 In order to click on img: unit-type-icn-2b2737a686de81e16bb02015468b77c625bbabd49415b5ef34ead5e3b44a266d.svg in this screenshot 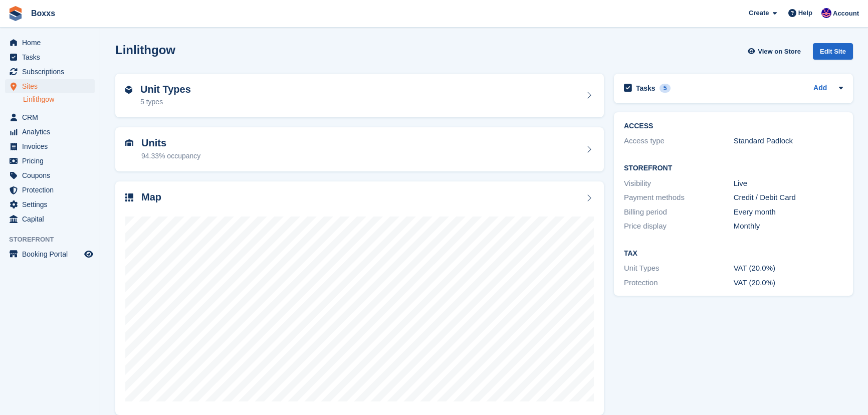, I will do `click(129, 90)`.